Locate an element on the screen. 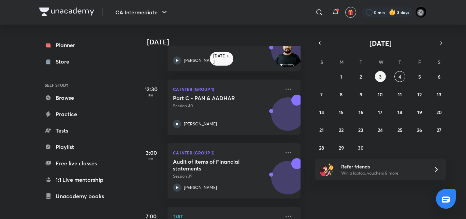 Image resolution: width=466 pixels, height=219 pixels. abbr: Saturday is located at coordinates (439, 62).